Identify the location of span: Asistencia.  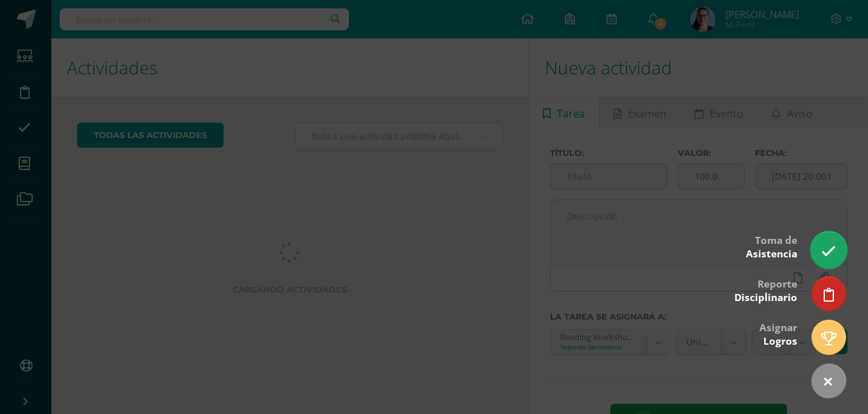
(771, 254).